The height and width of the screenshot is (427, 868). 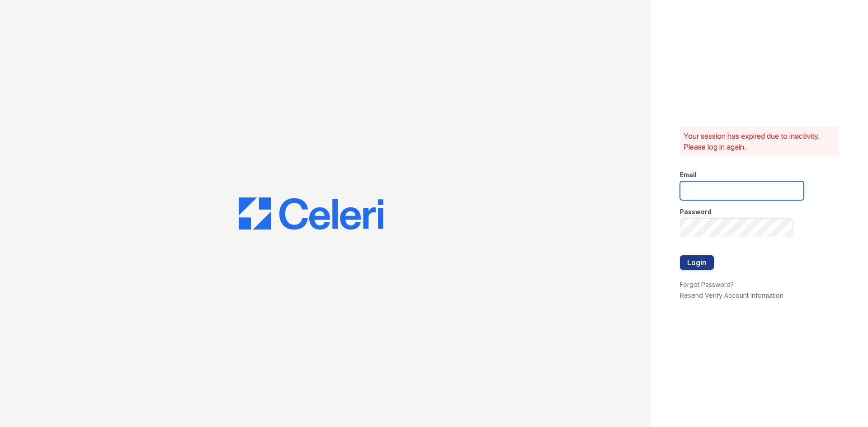 I want to click on a: Resend Verify Account Information, so click(x=732, y=295).